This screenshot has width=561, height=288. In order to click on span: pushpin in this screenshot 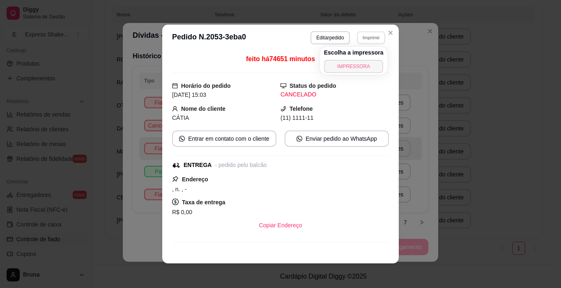, I will do `click(175, 179)`.